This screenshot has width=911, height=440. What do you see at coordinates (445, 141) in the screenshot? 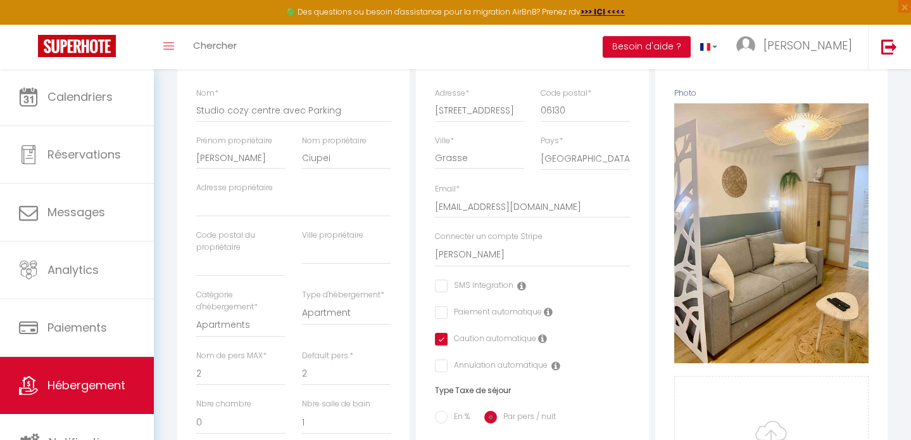
I see `label: Ville` at bounding box center [445, 141].